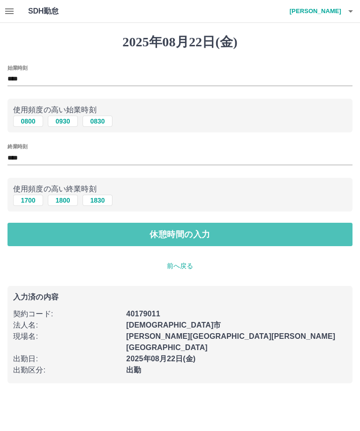  Describe the element at coordinates (63, 121) in the screenshot. I see `button: 0930` at that location.